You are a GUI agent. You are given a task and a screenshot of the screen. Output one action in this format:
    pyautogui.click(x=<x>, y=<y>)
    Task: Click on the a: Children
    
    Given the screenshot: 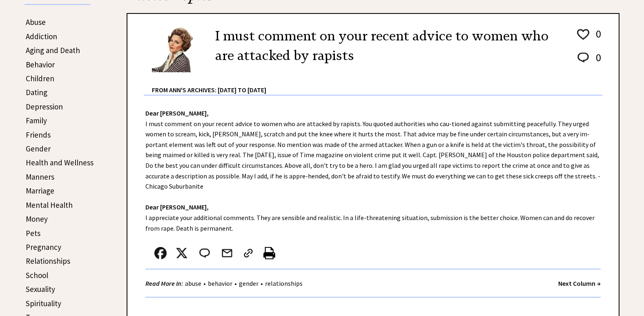 What is the action you would take?
    pyautogui.click(x=40, y=78)
    